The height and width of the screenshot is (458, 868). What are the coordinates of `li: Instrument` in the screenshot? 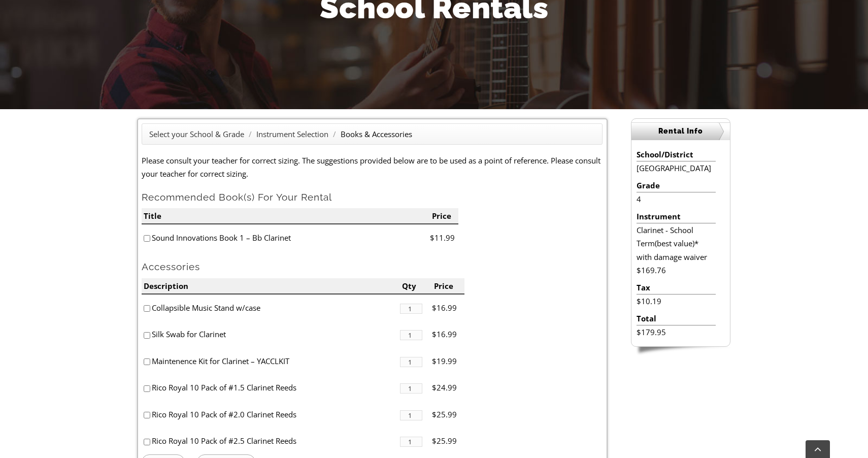 It's located at (676, 216).